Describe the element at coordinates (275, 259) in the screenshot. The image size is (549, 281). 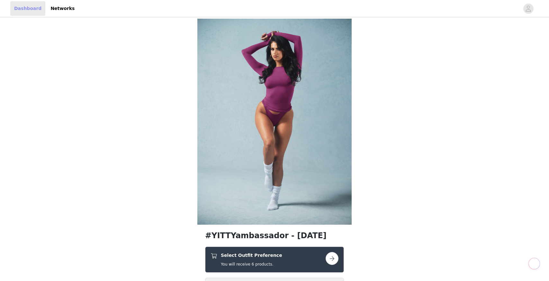
I see `div: Select Outfit Preference` at that location.